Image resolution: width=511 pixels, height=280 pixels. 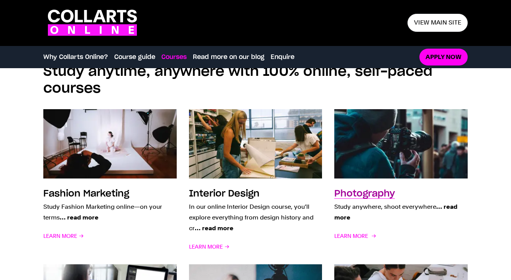 What do you see at coordinates (256, 218) in the screenshot?
I see `p: In our online Interior Design course, you’ll explore everything from design history and cr` at bounding box center [256, 218].